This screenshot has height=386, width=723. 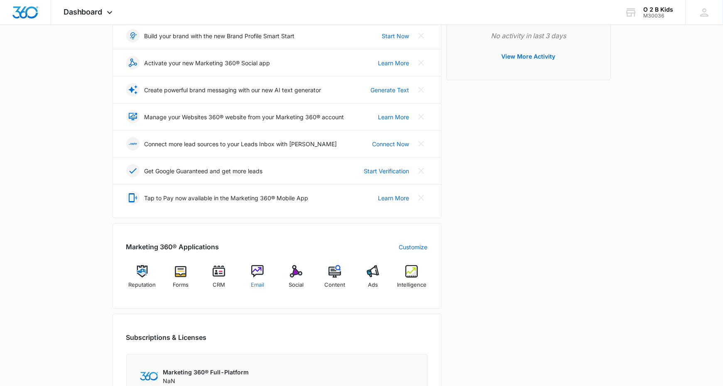 I want to click on a: Reputation, so click(x=142, y=280).